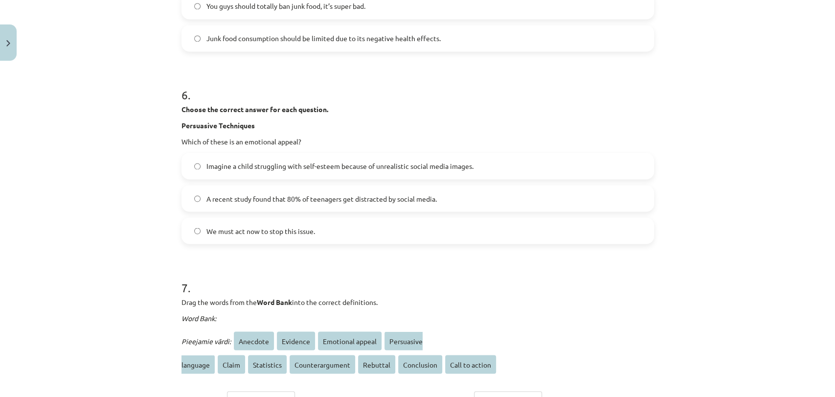 This screenshot has width=835, height=397. I want to click on span: Imagine a child struggling with self-esteem because of unrealistic social media images., so click(340, 166).